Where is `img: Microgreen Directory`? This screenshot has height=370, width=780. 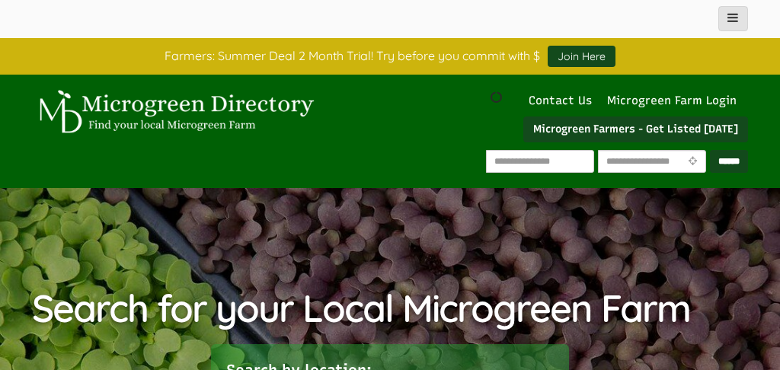 img: Microgreen Directory is located at coordinates (174, 112).